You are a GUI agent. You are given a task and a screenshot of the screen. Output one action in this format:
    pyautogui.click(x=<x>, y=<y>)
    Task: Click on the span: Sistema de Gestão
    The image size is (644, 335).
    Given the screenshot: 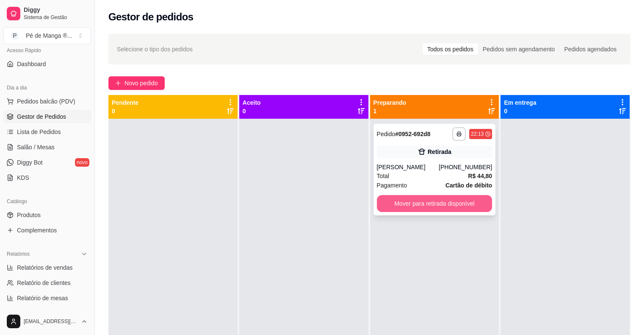 What is the action you would take?
    pyautogui.click(x=55, y=17)
    